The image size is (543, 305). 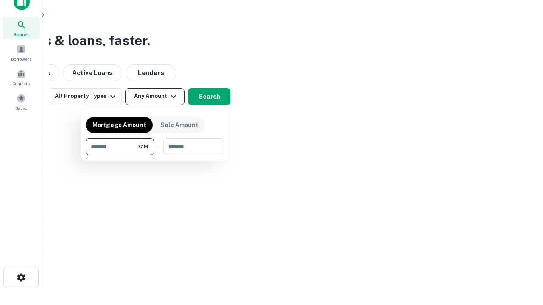 I want to click on span: $1M, so click(x=143, y=147).